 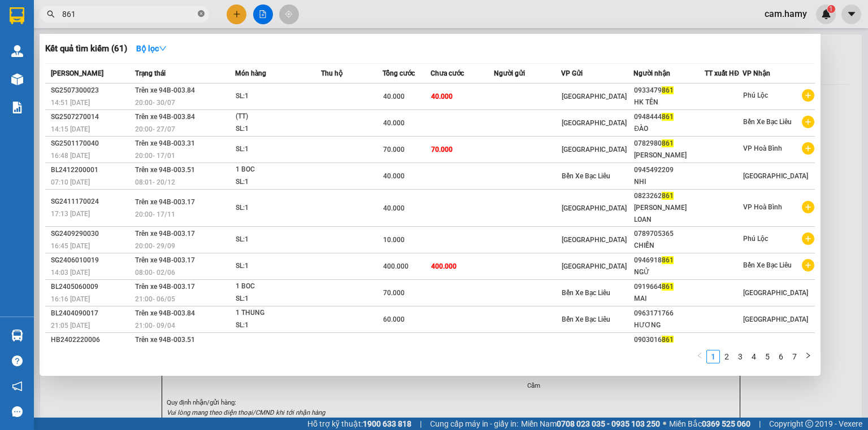 What do you see at coordinates (165, 143) in the screenshot?
I see `span: Trên xe 94B-003.31` at bounding box center [165, 143].